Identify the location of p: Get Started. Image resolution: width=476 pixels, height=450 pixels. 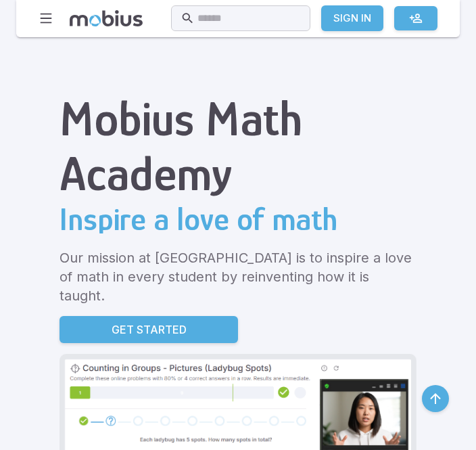
(149, 329).